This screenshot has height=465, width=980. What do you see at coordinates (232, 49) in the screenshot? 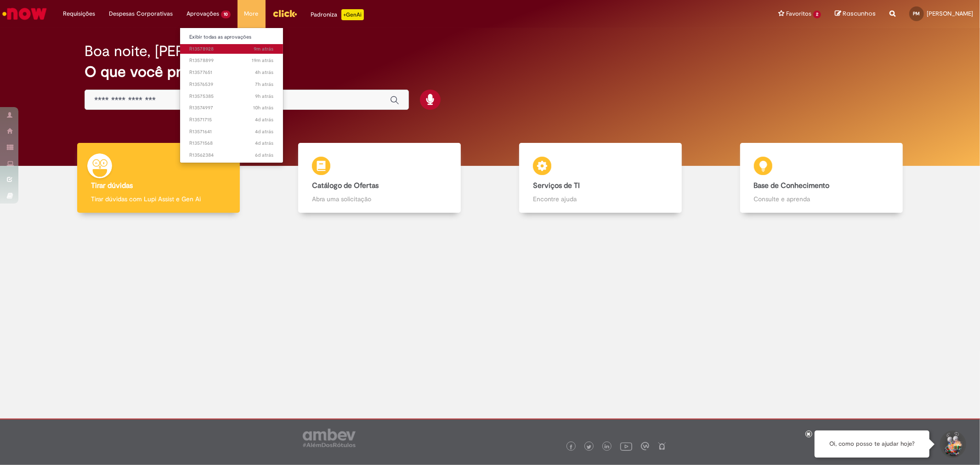
I see `a: Aberto R13578928 :` at bounding box center [232, 49].